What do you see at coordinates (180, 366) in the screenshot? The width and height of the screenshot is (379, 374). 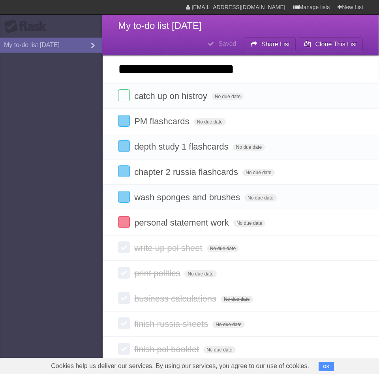 I see `span: Cookies help us deliver our services. By using our services, you agree to our use of cookies.` at bounding box center [180, 366].